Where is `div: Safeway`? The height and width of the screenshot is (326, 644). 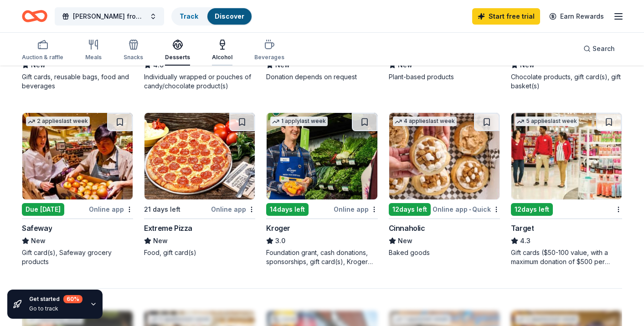
div: Safeway is located at coordinates (37, 228).